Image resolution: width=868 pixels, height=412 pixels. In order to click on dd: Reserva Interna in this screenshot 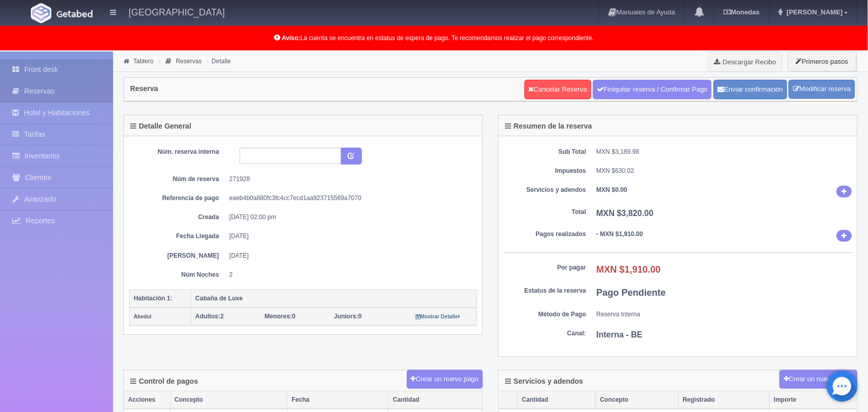, I will do `click(725, 314)`.